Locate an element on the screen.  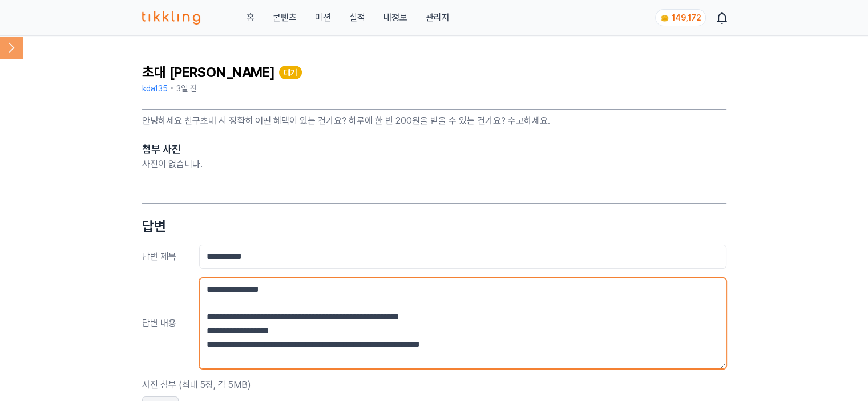
a: 관리자 is located at coordinates (437, 18).